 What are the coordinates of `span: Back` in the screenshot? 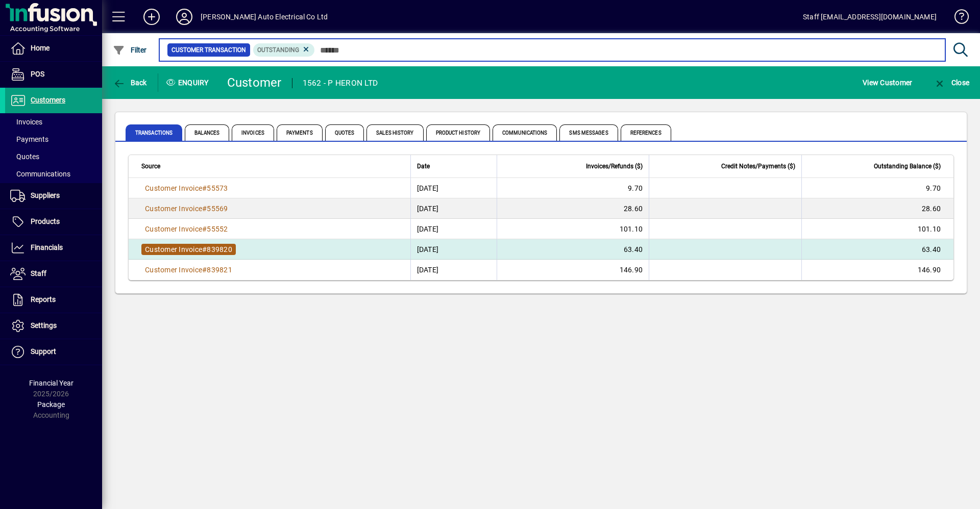 It's located at (130, 83).